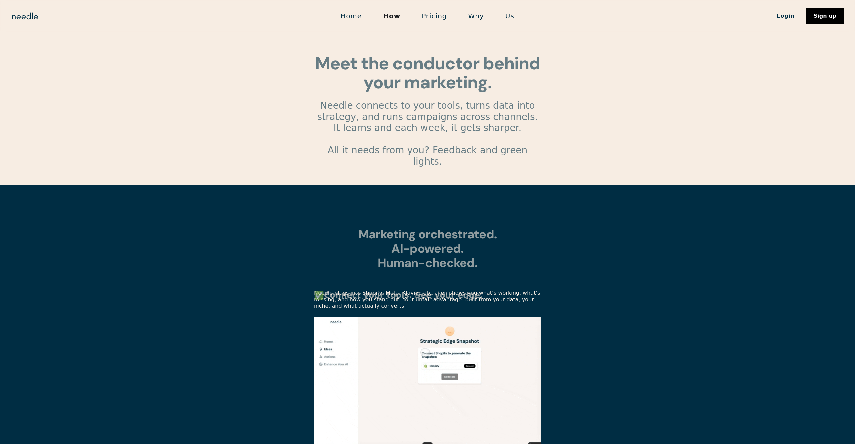 This screenshot has height=444, width=855. What do you see at coordinates (510, 16) in the screenshot?
I see `a: Us` at bounding box center [510, 16].